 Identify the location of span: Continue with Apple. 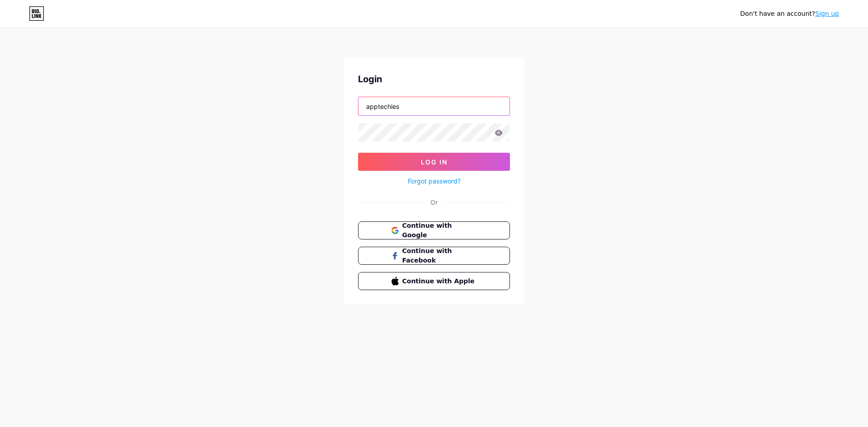
(439, 281).